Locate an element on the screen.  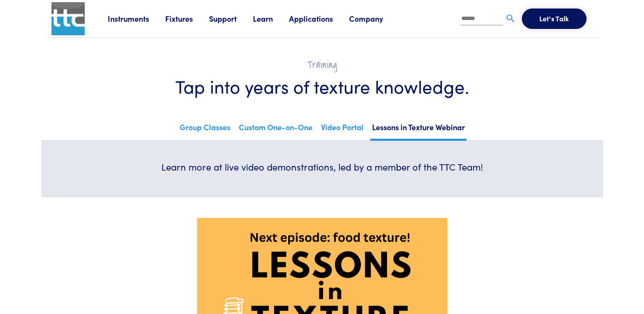
h6: Learn more at live video demonstrations, led by a member of the TTC Team! is located at coordinates (322, 167).